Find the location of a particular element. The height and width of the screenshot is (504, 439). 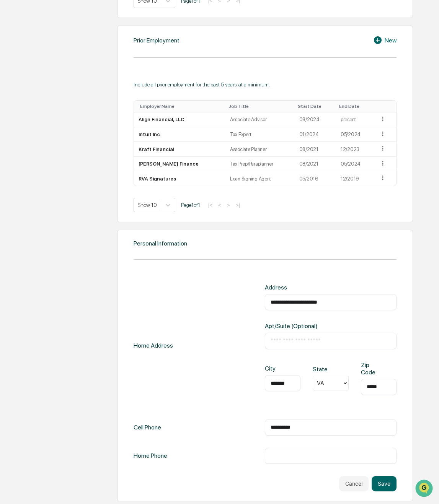

a: 🗄️Attestations is located at coordinates (75, 100).